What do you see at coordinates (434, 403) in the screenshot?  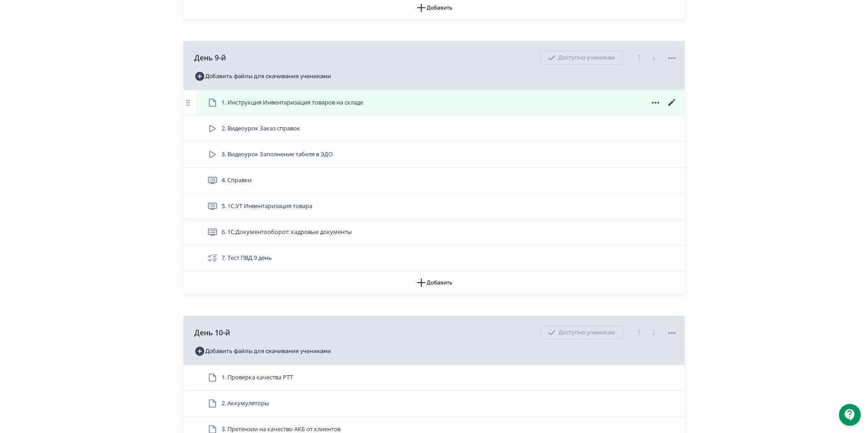 I see `div: 2. Аккумуляторы` at bounding box center [434, 403].